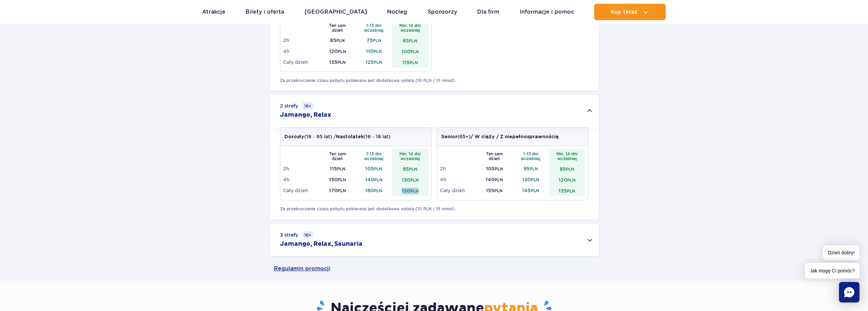 The image size is (868, 311). I want to click on a: Dla firm, so click(488, 12).